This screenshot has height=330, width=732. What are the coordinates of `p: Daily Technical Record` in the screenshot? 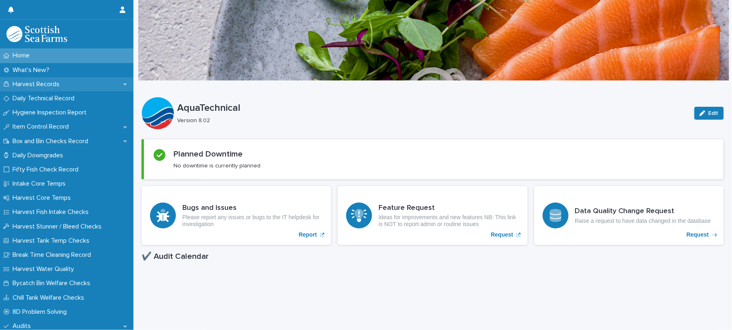 It's located at (45, 98).